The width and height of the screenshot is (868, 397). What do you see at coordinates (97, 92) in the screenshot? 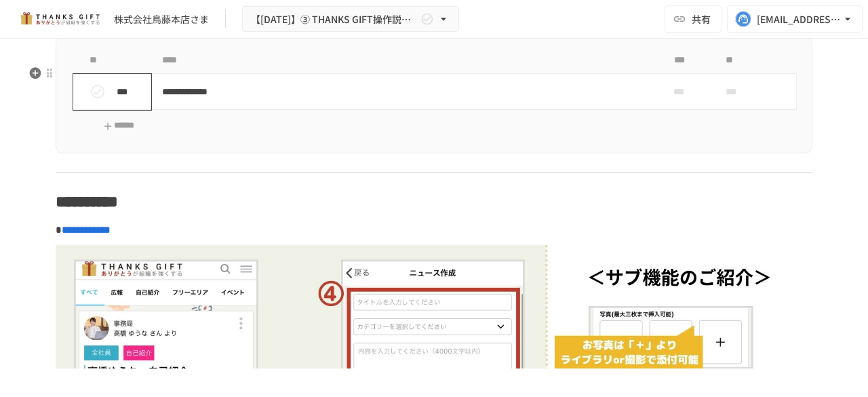
I see `button: status` at bounding box center [97, 92].